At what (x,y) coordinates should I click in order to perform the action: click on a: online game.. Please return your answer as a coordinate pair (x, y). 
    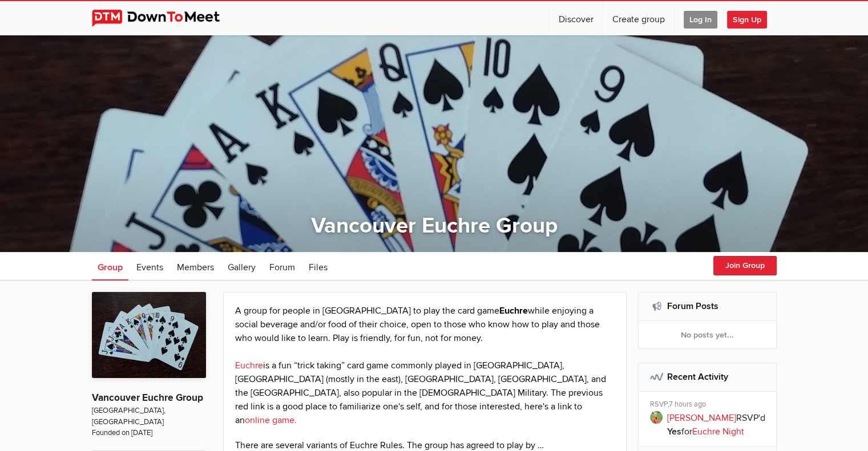
    Looking at the image, I should click on (270, 420).